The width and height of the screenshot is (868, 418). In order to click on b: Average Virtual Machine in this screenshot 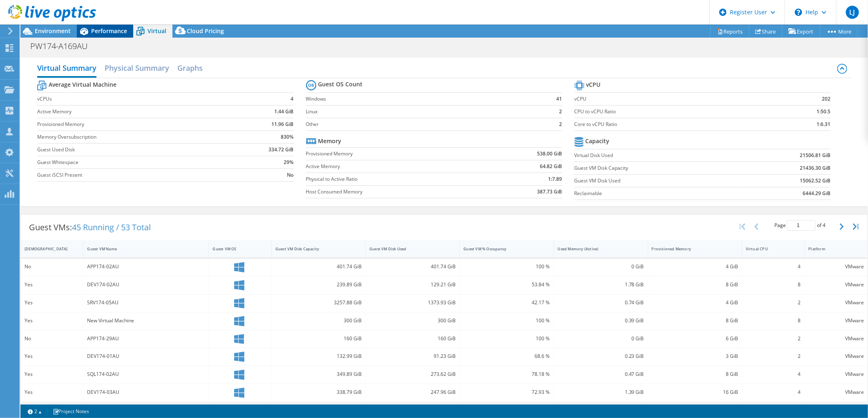, I will do `click(83, 85)`.